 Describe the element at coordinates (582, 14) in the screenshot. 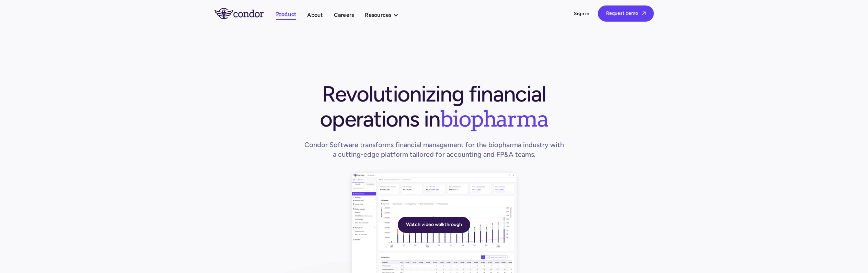

I see `a: Sign in` at that location.